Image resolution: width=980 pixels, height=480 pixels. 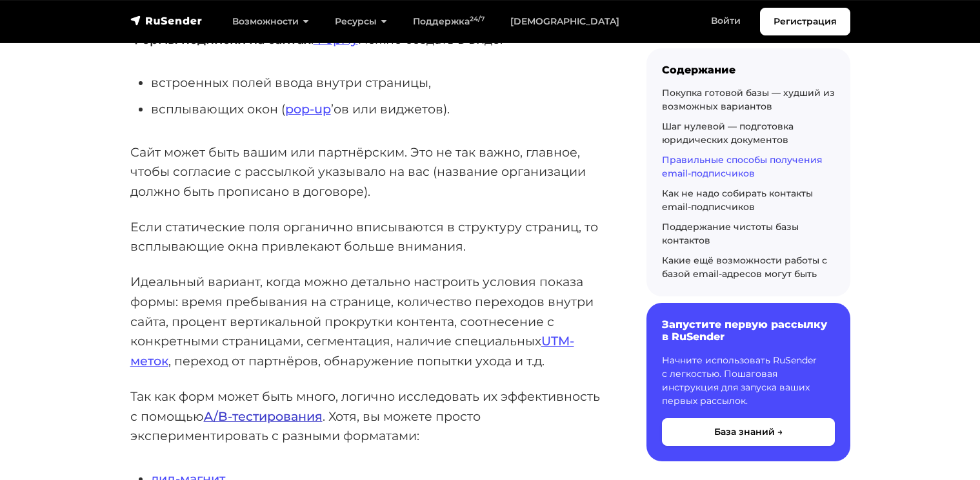 I want to click on a: A/B-тестирования, so click(x=263, y=417).